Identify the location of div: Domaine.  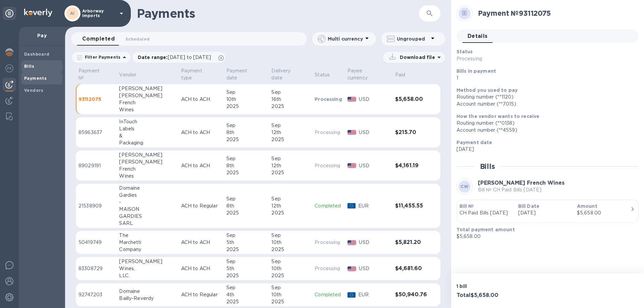
(147, 292).